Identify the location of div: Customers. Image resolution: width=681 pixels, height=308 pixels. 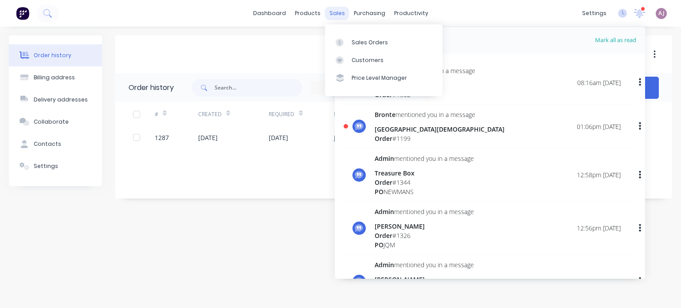
(368, 60).